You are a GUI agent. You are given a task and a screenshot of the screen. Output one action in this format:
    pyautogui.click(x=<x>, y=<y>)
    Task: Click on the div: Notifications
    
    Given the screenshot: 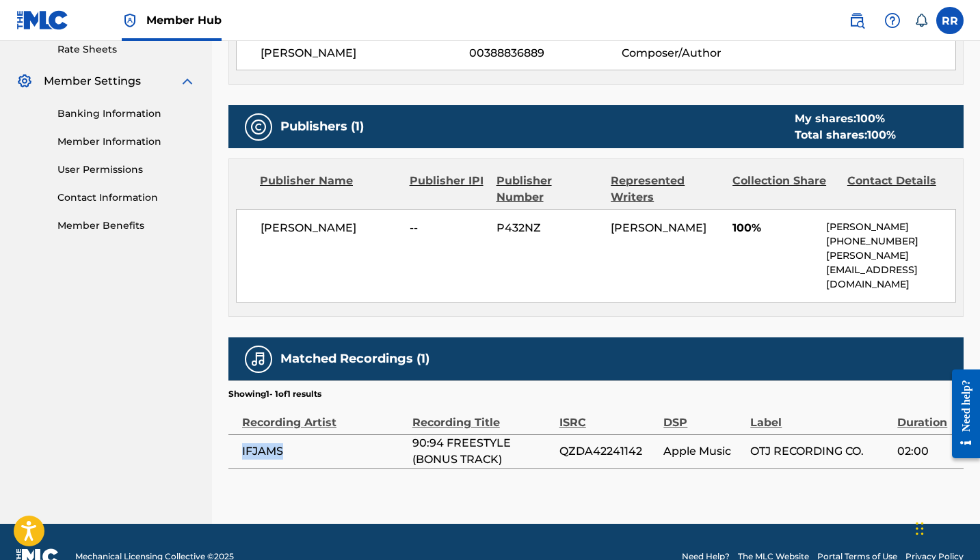 What is the action you would take?
    pyautogui.click(x=921, y=21)
    